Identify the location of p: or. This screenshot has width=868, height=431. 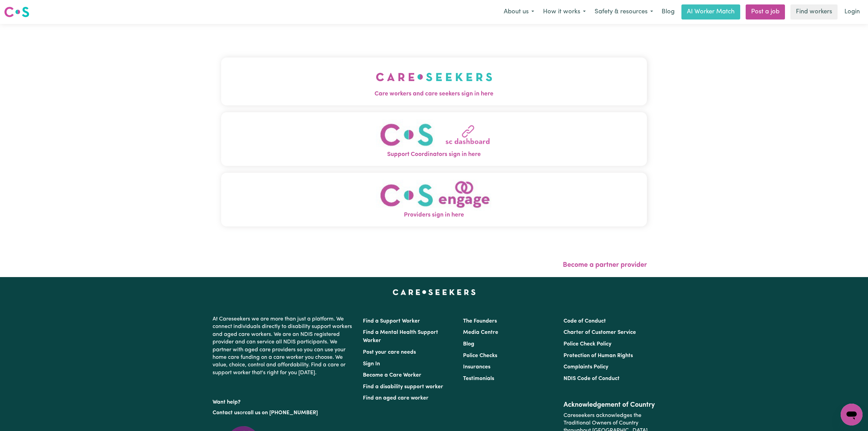
(284, 413).